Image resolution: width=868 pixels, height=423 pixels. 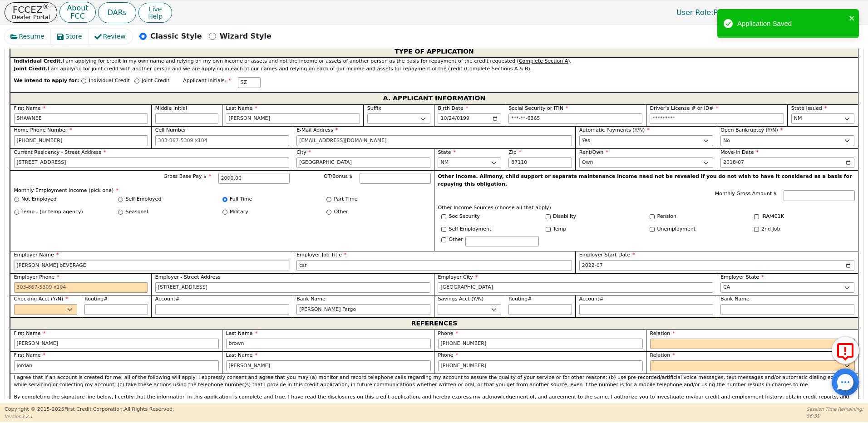 I want to click on label: Pension, so click(x=667, y=216).